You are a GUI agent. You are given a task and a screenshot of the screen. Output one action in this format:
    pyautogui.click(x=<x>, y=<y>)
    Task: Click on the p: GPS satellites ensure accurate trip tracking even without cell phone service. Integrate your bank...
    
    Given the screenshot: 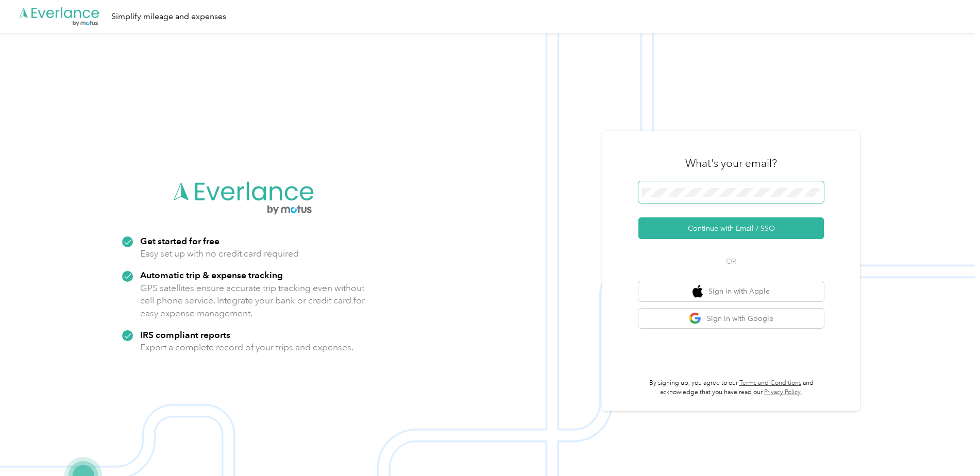 What is the action you would take?
    pyautogui.click(x=253, y=300)
    